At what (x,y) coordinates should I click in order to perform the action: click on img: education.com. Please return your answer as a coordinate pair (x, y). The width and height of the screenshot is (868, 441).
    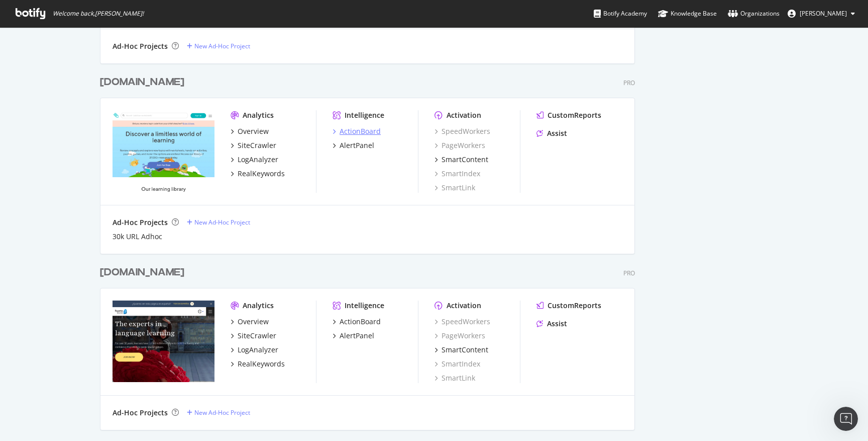
    Looking at the image, I should click on (163, 151).